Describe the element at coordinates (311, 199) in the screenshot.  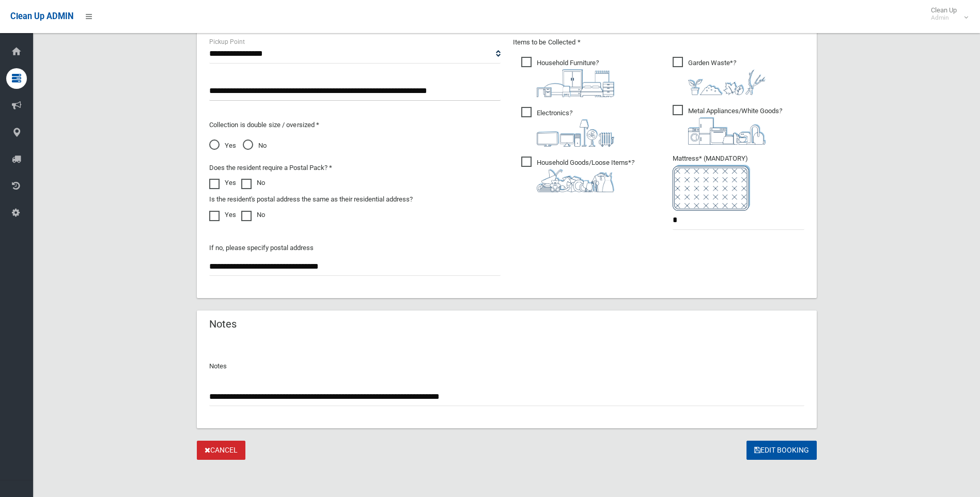
I see `label: Is the resident's postal address the same as their residential address?` at that location.